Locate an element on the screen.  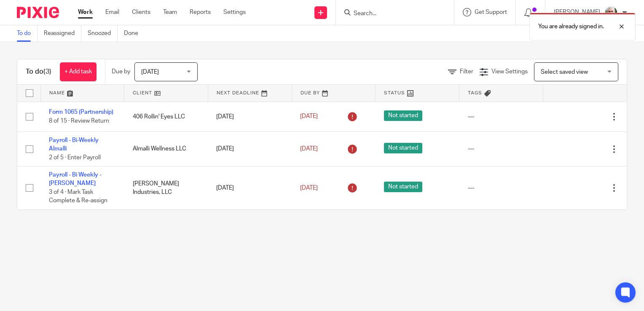
span: Tags is located at coordinates (475, 92).